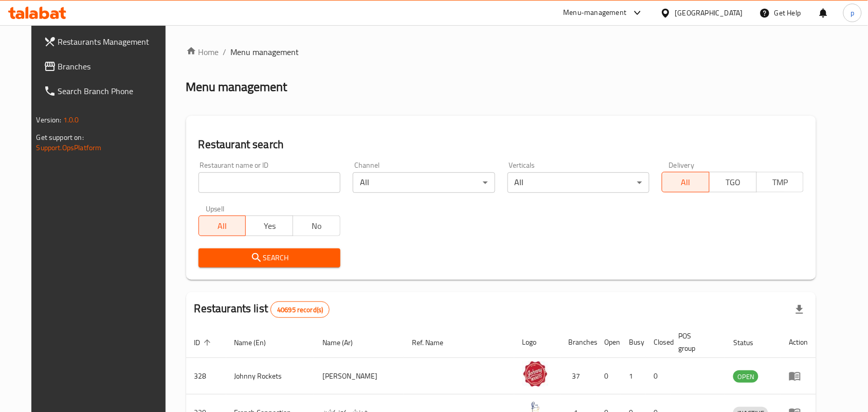 This screenshot has height=412, width=868. What do you see at coordinates (733, 182) in the screenshot?
I see `span: TGO` at bounding box center [733, 182].